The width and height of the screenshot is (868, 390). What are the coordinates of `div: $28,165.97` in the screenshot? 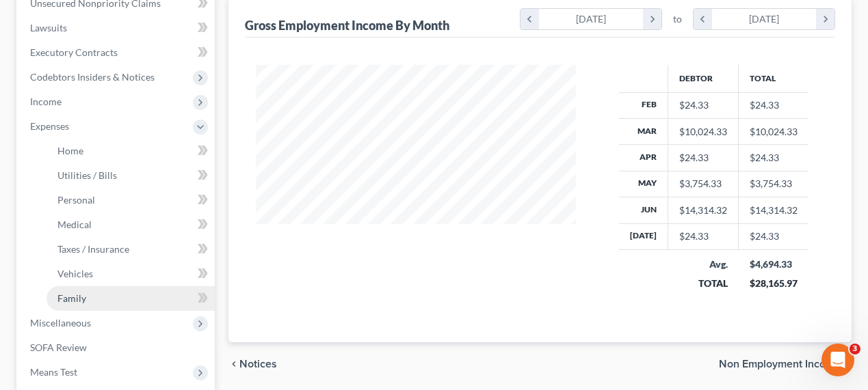 It's located at (773, 284).